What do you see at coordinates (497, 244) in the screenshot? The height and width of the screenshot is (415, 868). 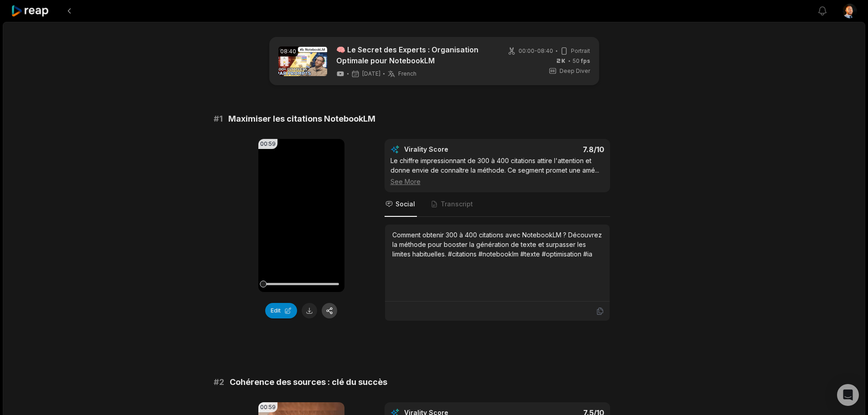 I see `div: Comment obtenir 300 à 400 citations avec NotebookLM ? Découvrez la méthode pour booster la généra...` at bounding box center [497, 244].